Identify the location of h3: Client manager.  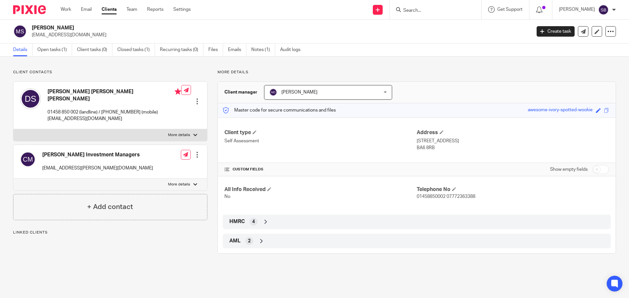
(241, 92).